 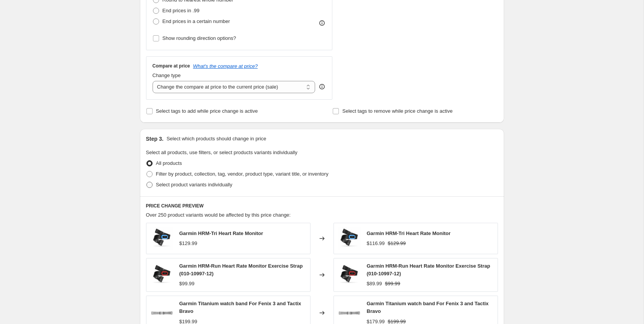 I want to click on span: Select tags to remove while price change is active, so click(x=398, y=111).